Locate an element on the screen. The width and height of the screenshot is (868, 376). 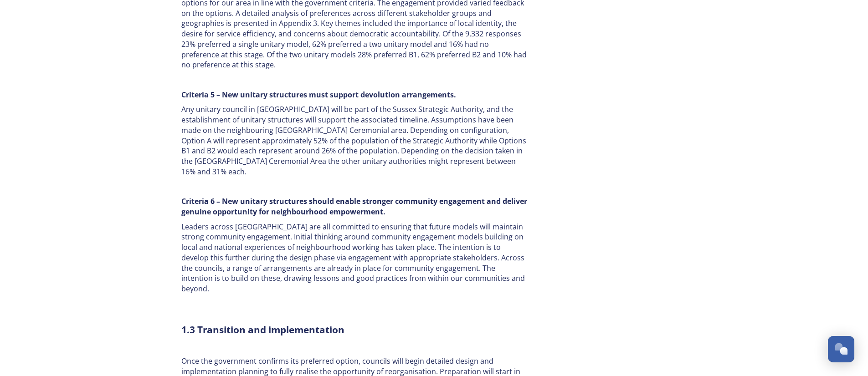
strong: Criteria 5 – New unitary structures must support devolution arrangements. is located at coordinates (318, 94).